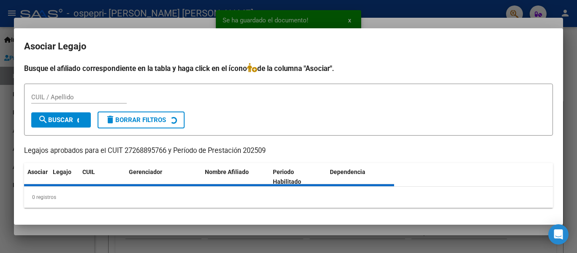  I want to click on datatable-header-cell: Gerenciador, so click(163, 177).